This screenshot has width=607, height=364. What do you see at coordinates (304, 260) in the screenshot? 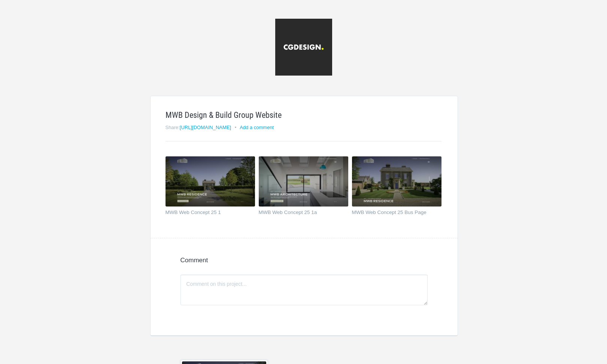
I see `h4: Comment` at bounding box center [304, 260].